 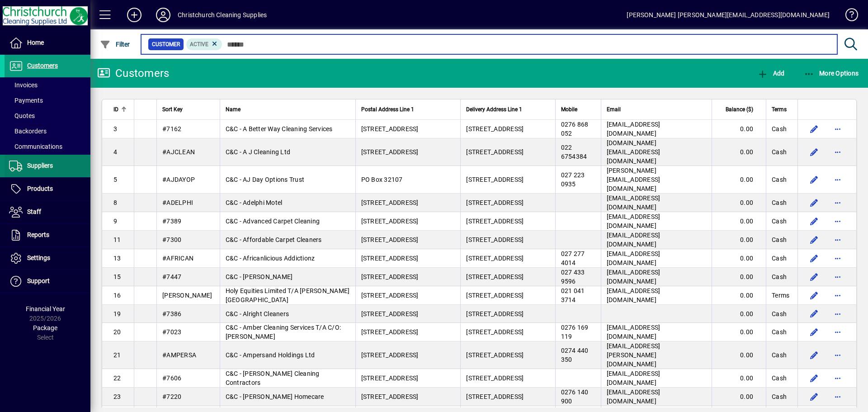 I want to click on span: 19, so click(x=117, y=314).